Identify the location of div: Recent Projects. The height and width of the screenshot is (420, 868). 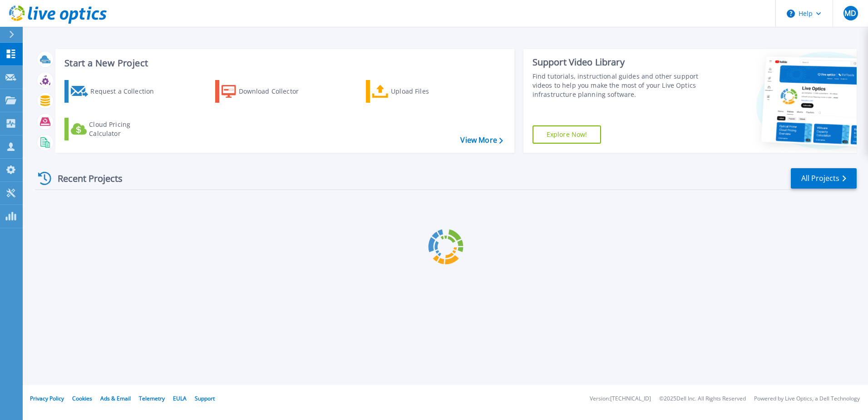
(85, 178).